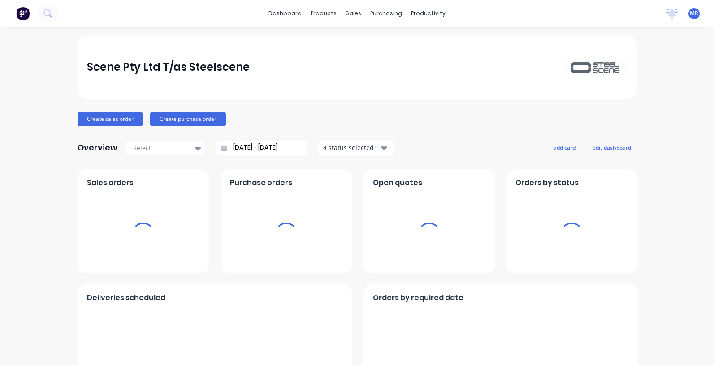 Image resolution: width=714 pixels, height=365 pixels. What do you see at coordinates (168, 67) in the screenshot?
I see `div: Scene Pty Ltd T/as Steelscene` at bounding box center [168, 67].